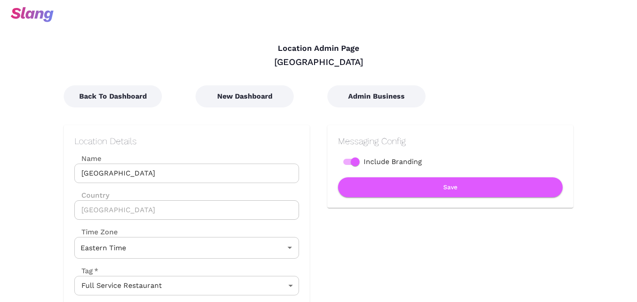 Image resolution: width=637 pixels, height=302 pixels. Describe the element at coordinates (187, 286) in the screenshot. I see `div: Full Service Restaurant` at that location.